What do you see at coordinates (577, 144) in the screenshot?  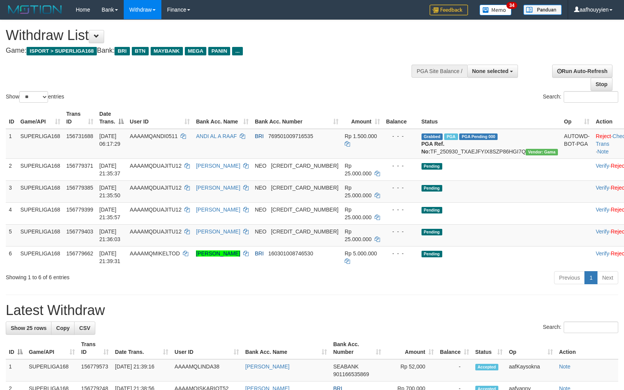 I see `td: AUTOWD-BOT-PGA` at bounding box center [577, 144].